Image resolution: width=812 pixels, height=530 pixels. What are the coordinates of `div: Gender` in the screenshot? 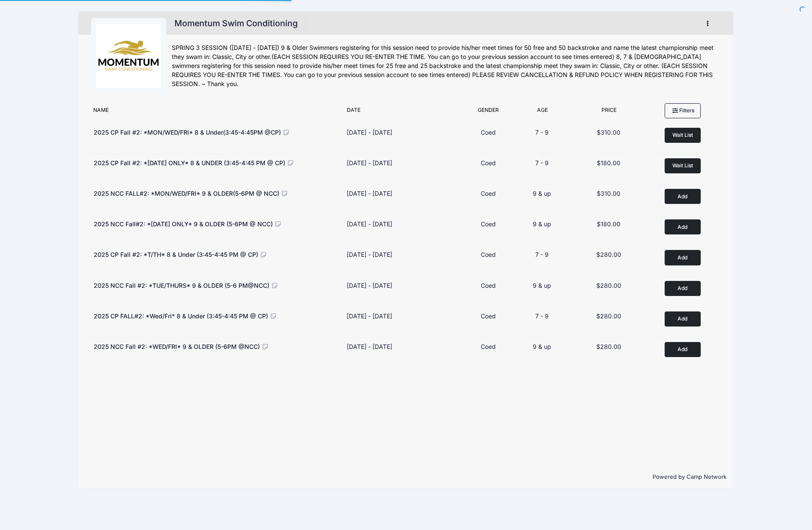 It's located at (488, 113).